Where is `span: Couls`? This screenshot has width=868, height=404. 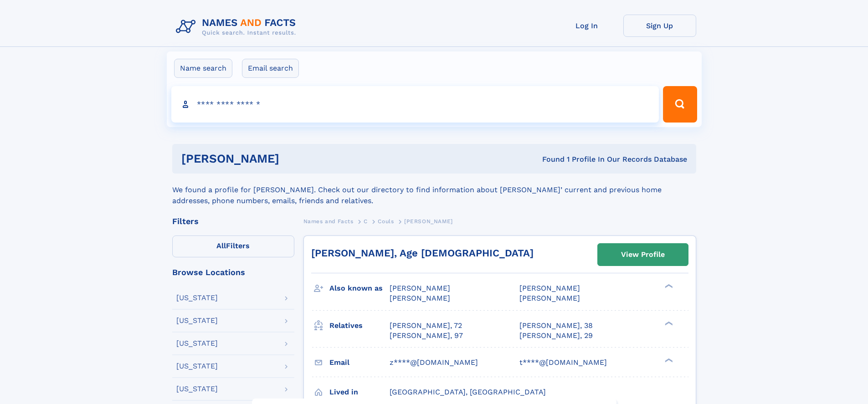 span: Couls is located at coordinates (385, 221).